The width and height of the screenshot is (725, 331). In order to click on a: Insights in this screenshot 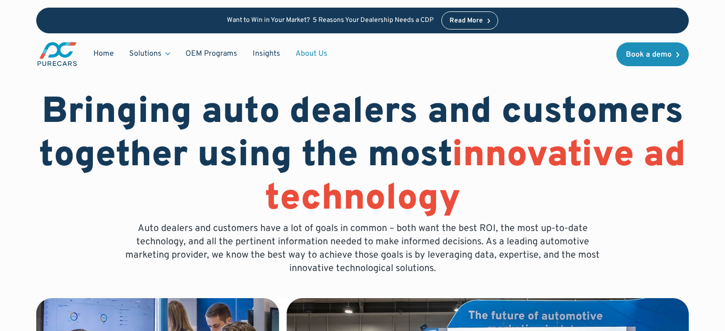, I will do `click(266, 54)`.